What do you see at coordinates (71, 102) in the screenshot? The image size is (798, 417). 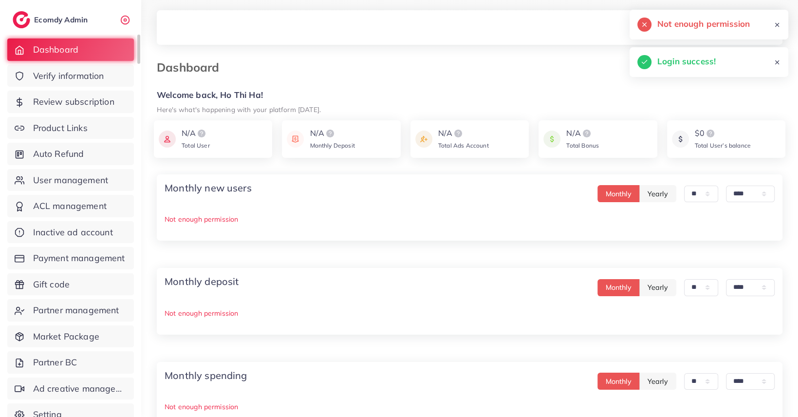 I see `a: Review subscription` at bounding box center [71, 102].